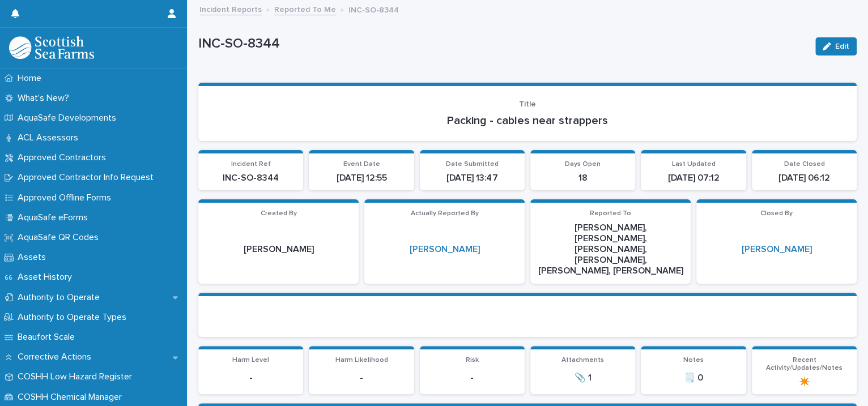 The height and width of the screenshot is (406, 868). I want to click on p: 📎 1, so click(582, 377).